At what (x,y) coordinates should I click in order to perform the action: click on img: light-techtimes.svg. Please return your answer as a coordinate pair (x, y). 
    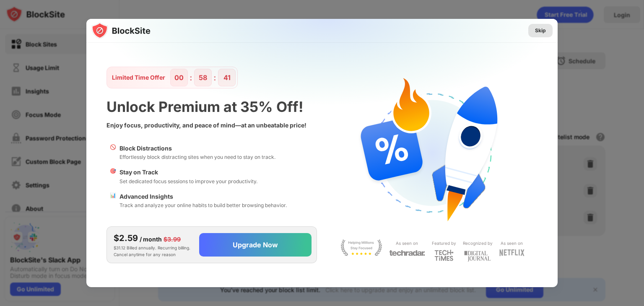
    Looking at the image, I should click on (444, 255).